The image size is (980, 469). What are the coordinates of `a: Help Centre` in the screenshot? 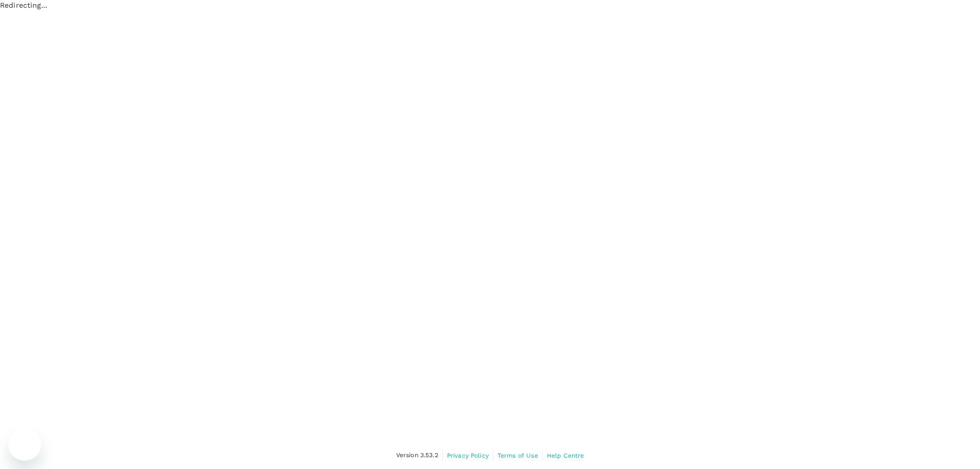 It's located at (565, 455).